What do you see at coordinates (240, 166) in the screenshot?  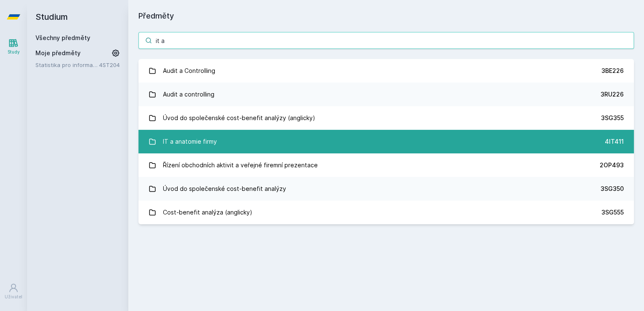 I see `div: Řízení obchodních aktivit a veřejné firemní prezentace` at bounding box center [240, 166].